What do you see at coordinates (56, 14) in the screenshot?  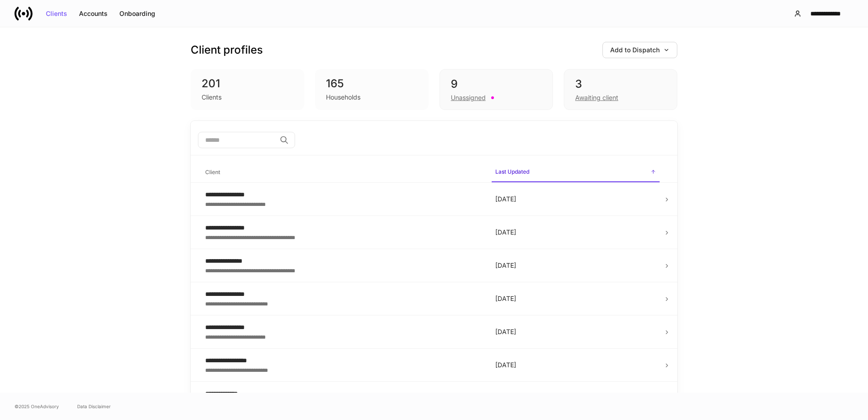 I see `button: Clients` at bounding box center [56, 14].